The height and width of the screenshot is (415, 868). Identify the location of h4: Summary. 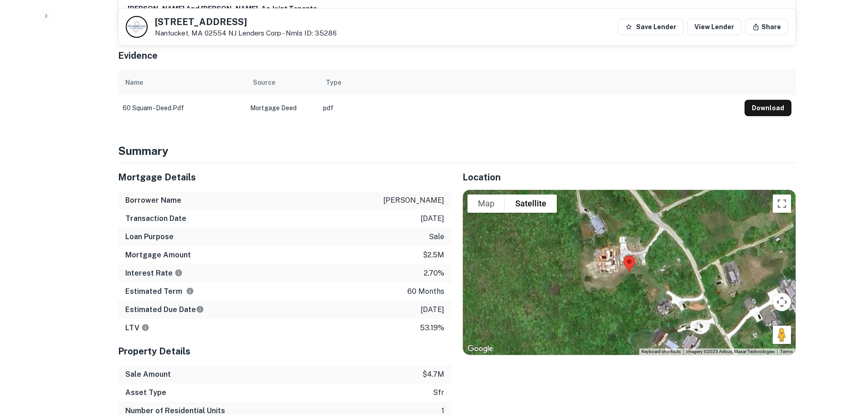
(457, 151).